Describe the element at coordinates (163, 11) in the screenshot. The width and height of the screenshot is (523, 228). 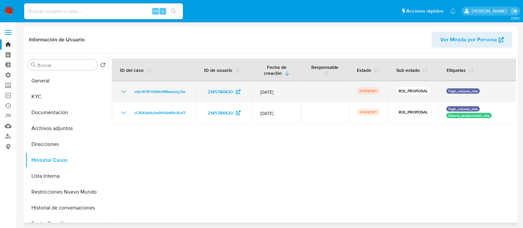
I see `span: s` at that location.